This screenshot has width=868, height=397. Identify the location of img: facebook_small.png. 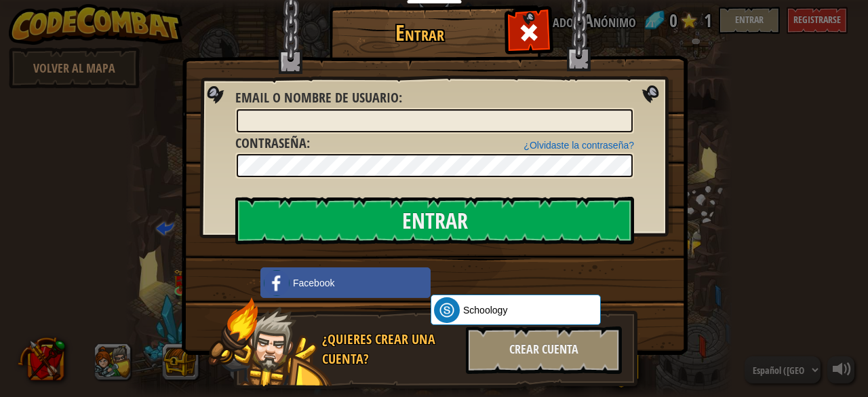
(277, 283).